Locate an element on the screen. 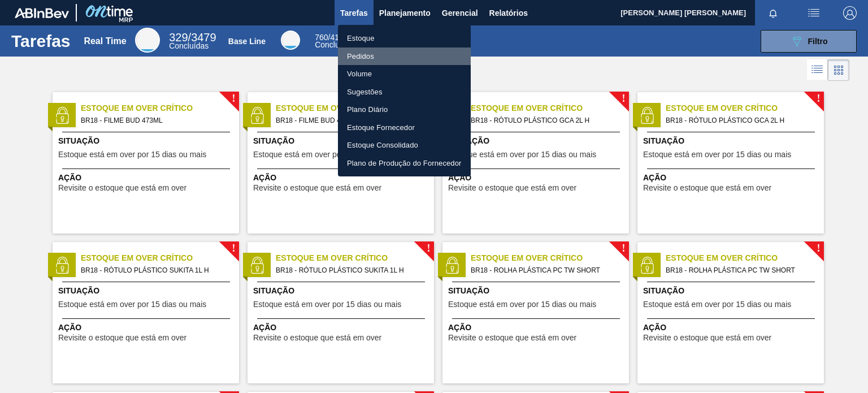  a: Sugestões is located at coordinates (404, 92).